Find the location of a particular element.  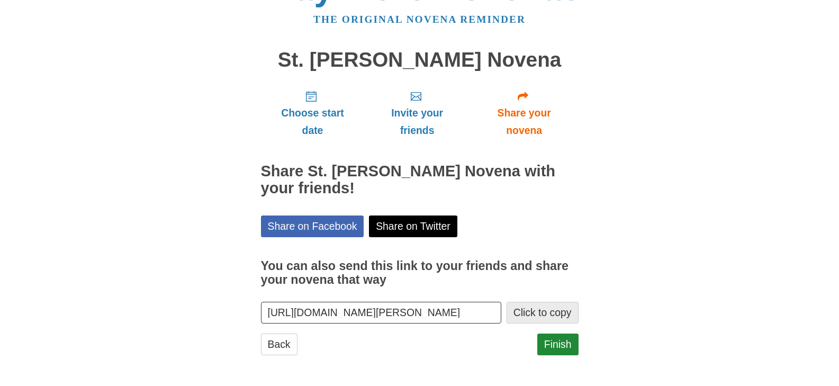

a: Share your novena is located at coordinates (524, 113).